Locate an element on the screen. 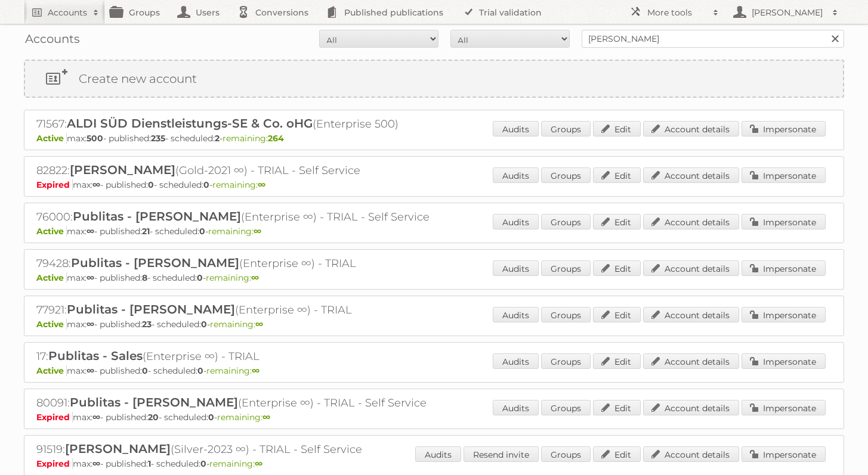  strong: 8 is located at coordinates (144, 278).